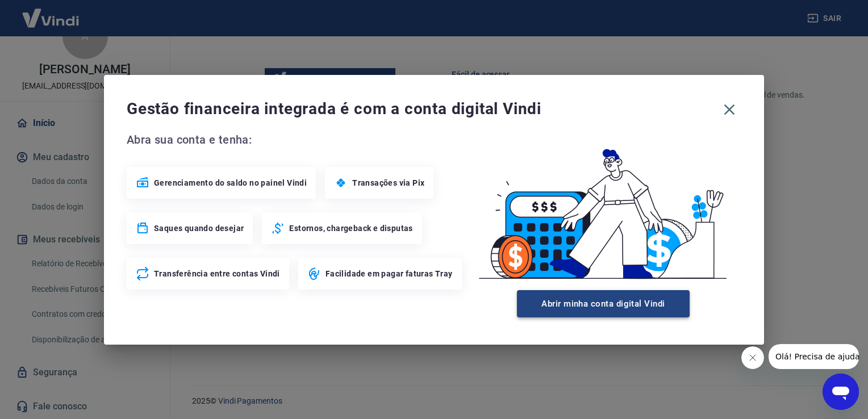 The height and width of the screenshot is (419, 868). I want to click on span: Facilidade em pagar faturas Tray, so click(389, 273).